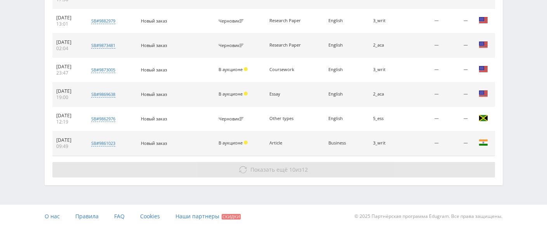  Describe the element at coordinates (390, 216) in the screenshot. I see `div: © 2025 Партнёрская программа Edugram. Все права защищены.` at that location.